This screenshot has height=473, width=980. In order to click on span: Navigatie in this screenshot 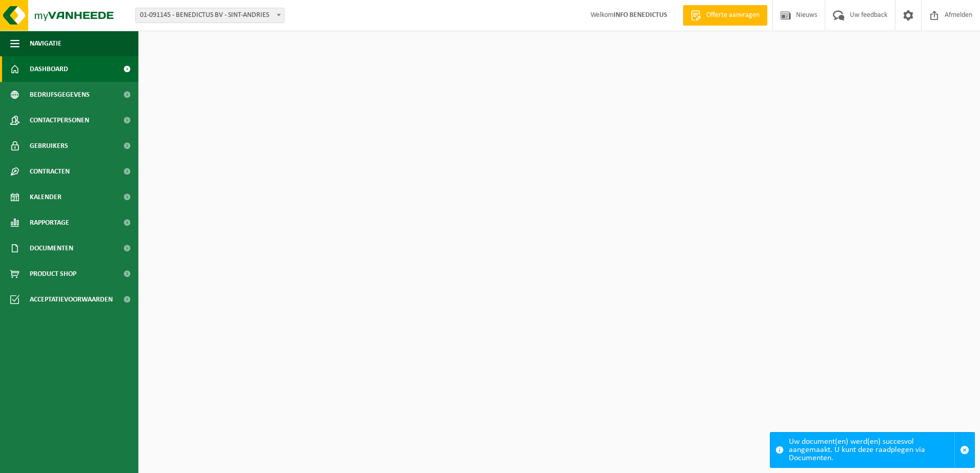, I will do `click(46, 43)`.